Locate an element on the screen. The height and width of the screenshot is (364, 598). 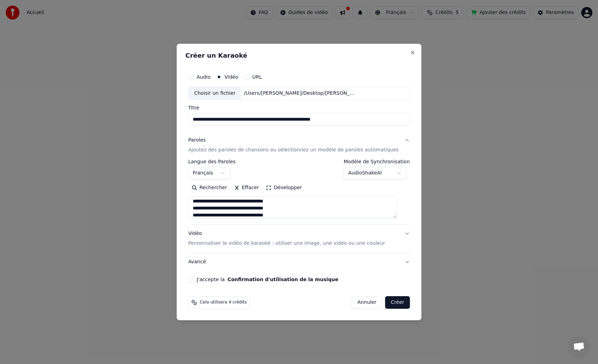
button: Rechercher is located at coordinates (209, 188).